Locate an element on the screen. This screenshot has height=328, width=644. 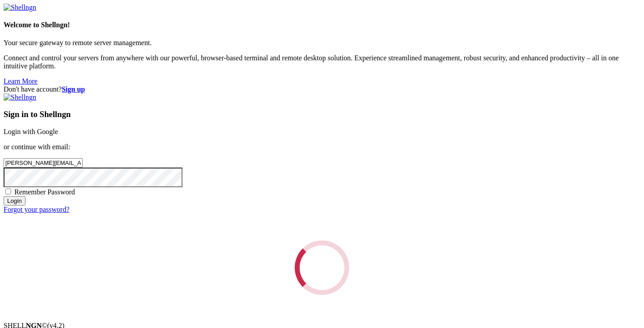
h3: Sign in to Shellngn is located at coordinates (322, 115).